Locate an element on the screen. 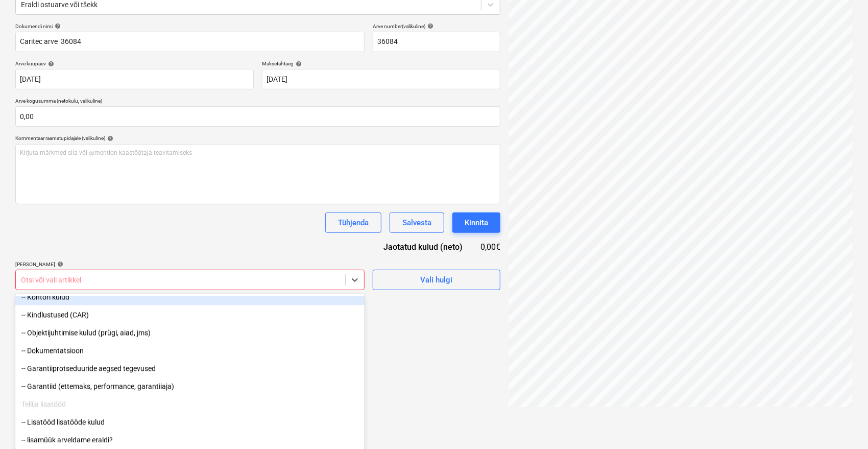  div: Arve number (valikuline) is located at coordinates (436, 26).